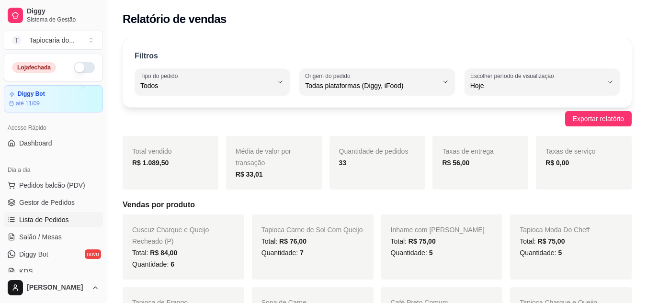 The width and height of the screenshot is (647, 303). What do you see at coordinates (312, 230) in the screenshot?
I see `span: Tapioca Carne de Sol Com Queijo` at bounding box center [312, 230].